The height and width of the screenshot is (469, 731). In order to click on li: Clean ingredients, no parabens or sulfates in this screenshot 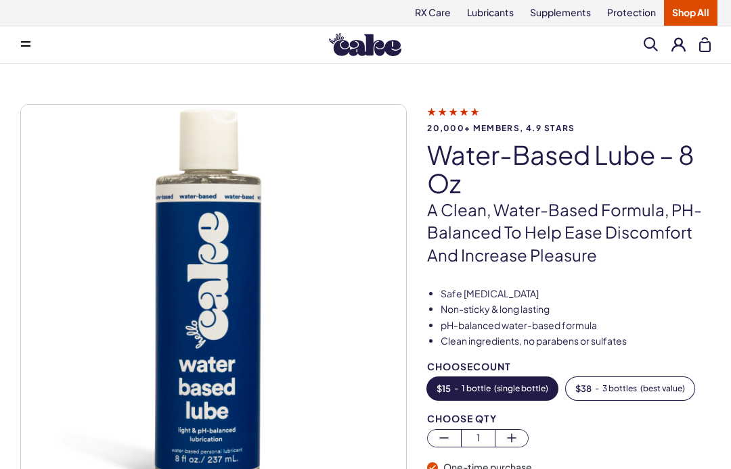, I will do `click(575, 342)`.